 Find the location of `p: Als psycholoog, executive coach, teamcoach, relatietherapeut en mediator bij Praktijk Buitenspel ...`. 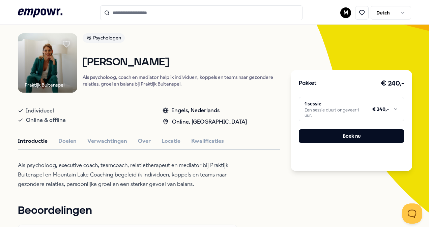

p: Als psycholoog, executive coach, teamcoach, relatietherapeut en mediator bij Praktijk Buitenspel ... is located at coordinates (128, 175).